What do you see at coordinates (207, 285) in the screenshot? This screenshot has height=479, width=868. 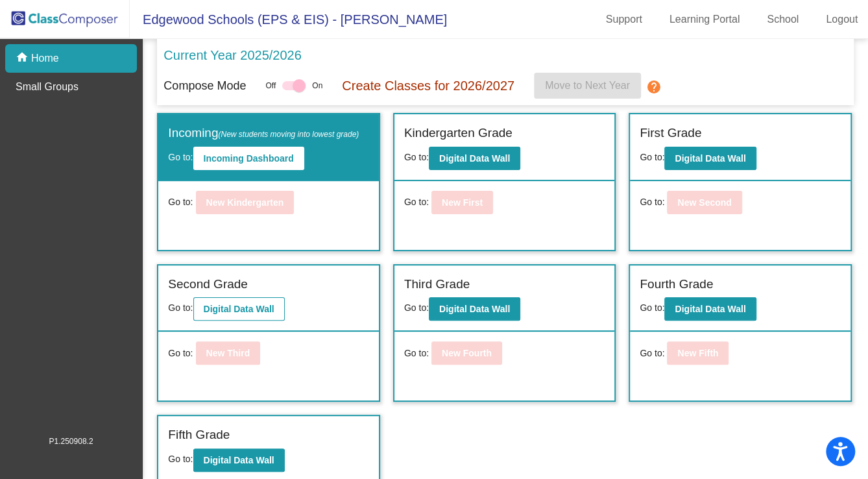 I see `label: Second Grade` at bounding box center [207, 285].